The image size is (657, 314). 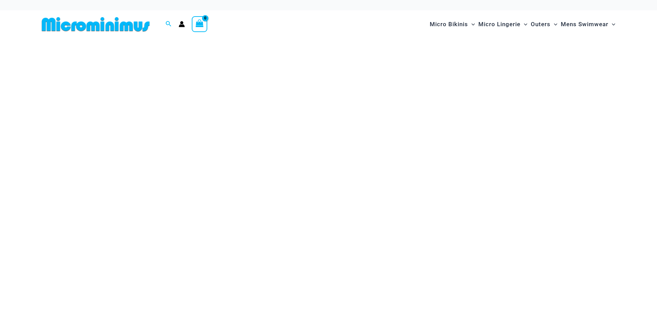 What do you see at coordinates (182, 24) in the screenshot?
I see `a: Account icon link` at bounding box center [182, 24].